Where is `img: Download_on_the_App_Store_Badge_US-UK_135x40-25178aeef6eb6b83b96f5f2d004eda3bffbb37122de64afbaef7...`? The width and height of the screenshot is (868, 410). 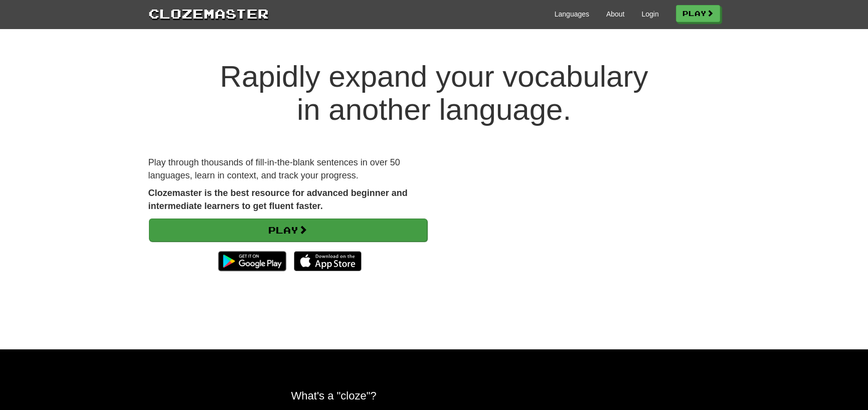 img: Download_on_the_App_Store_Badge_US-UK_135x40-25178aeef6eb6b83b96f5f2d004eda3bffbb37122de64afbaef7... is located at coordinates (328, 262).